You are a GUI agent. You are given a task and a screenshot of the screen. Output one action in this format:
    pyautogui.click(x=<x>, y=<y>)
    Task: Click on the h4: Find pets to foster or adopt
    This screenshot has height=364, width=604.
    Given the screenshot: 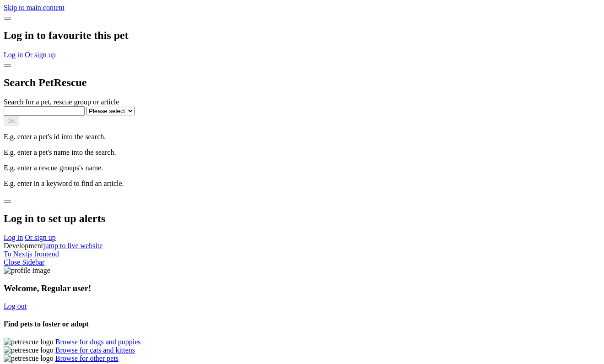 What is the action you would take?
    pyautogui.click(x=302, y=324)
    